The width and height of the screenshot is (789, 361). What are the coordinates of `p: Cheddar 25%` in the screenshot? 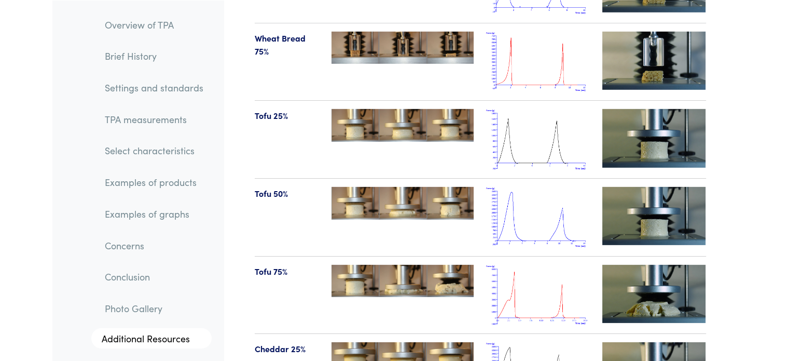 It's located at (287, 349).